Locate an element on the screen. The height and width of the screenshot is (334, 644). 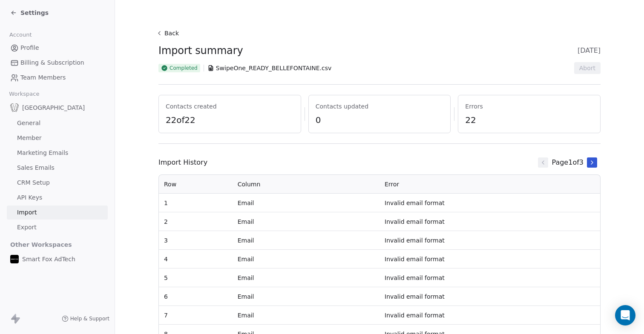
span: Import summary is located at coordinates (201, 51).